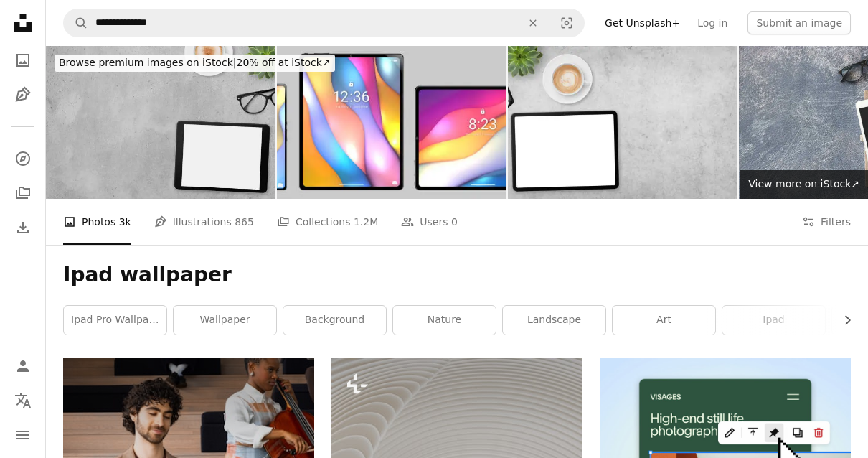  Describe the element at coordinates (429, 222) in the screenshot. I see `a: Users 0` at that location.